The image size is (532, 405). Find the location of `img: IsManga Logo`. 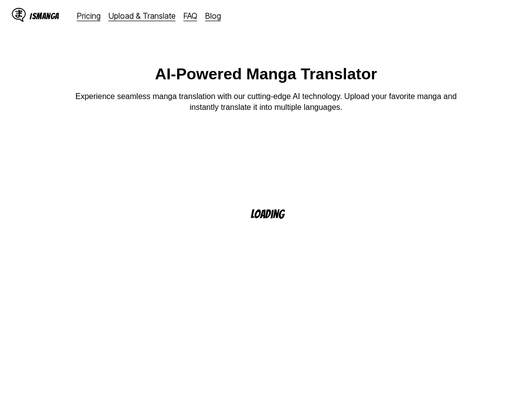

img: IsManga Logo is located at coordinates (19, 15).